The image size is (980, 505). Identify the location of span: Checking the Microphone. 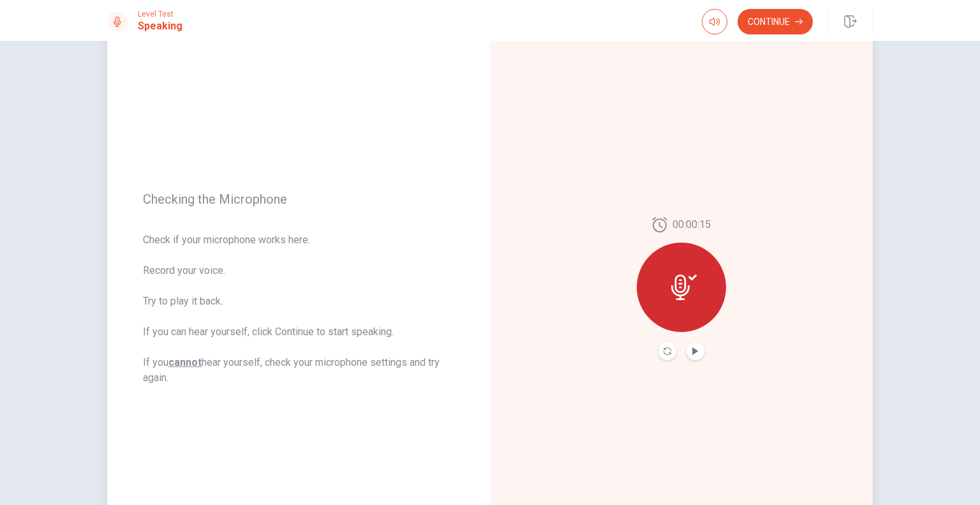
(299, 199).